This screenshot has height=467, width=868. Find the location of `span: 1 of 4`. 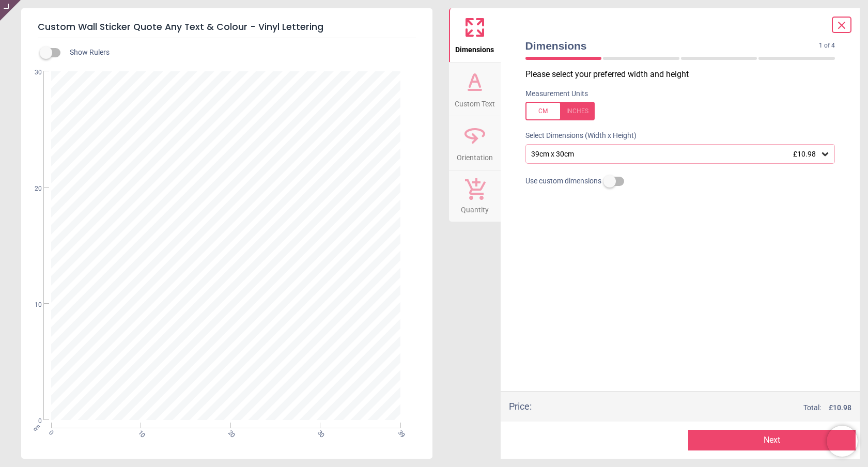

span: 1 of 4 is located at coordinates (827, 45).